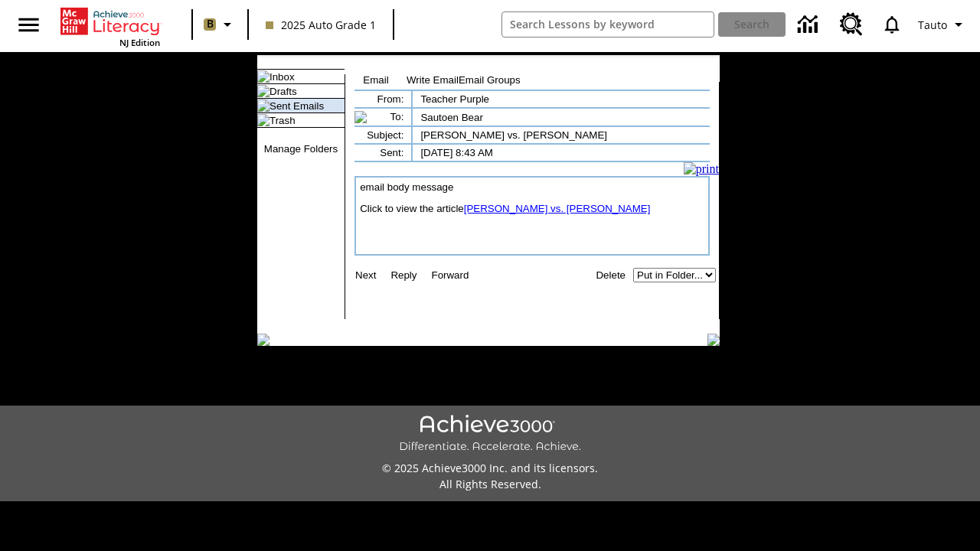 This screenshot has height=551, width=980. What do you see at coordinates (209, 24) in the screenshot?
I see `span: B` at bounding box center [209, 24].